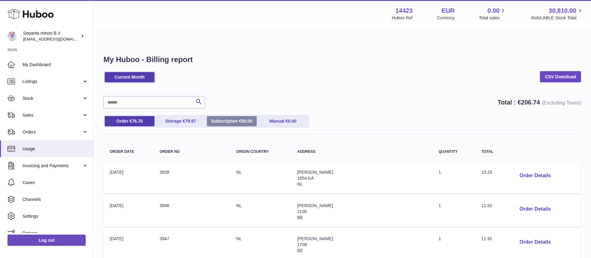  Describe the element at coordinates (261, 151) in the screenshot. I see `th: Origin Country` at that location.